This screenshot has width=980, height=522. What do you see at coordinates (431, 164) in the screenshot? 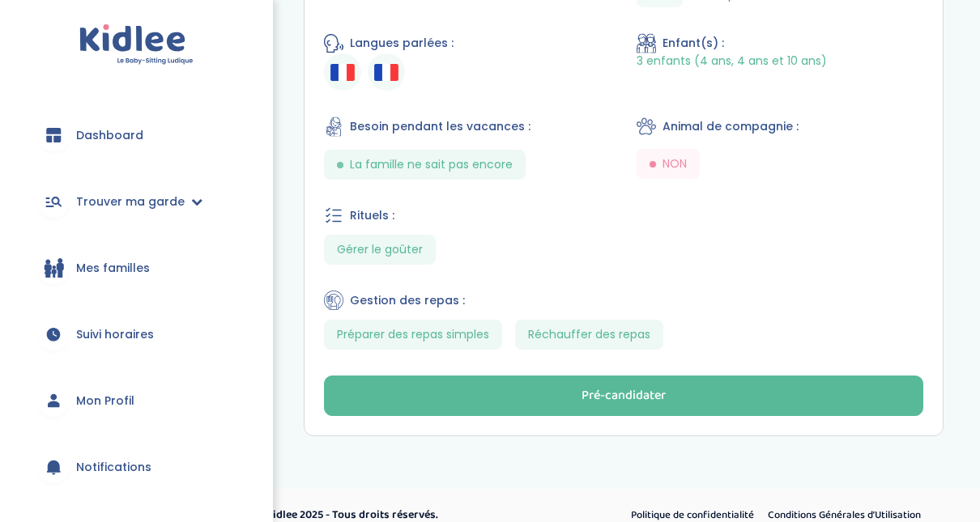
I see `span: La famille ne sait pas encore` at bounding box center [431, 164].